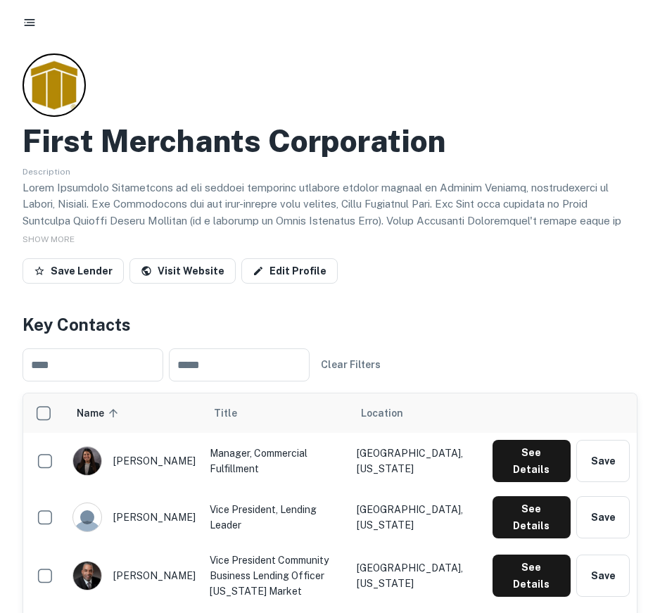 The image size is (660, 613). Describe the element at coordinates (330, 324) in the screenshot. I see `h4: Key Contacts` at that location.